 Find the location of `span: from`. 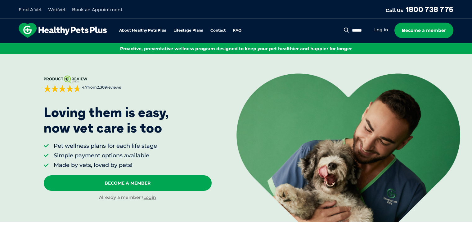

span: from is located at coordinates (101, 87).